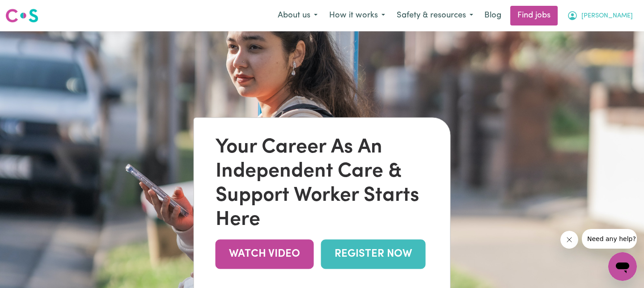  What do you see at coordinates (534, 16) in the screenshot?
I see `a: Find jobs` at bounding box center [534, 16].